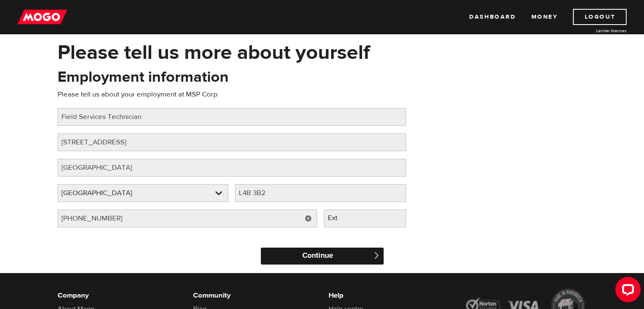  Describe the element at coordinates (20, 16) in the screenshot. I see `button: Open LiveChat chat widget` at that location.